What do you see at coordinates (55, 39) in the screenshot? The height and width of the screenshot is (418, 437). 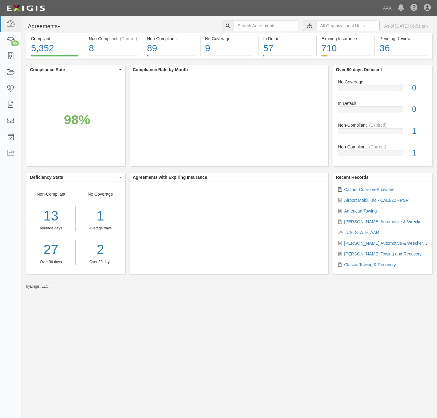 I see `div: Compliant` at bounding box center [55, 39].